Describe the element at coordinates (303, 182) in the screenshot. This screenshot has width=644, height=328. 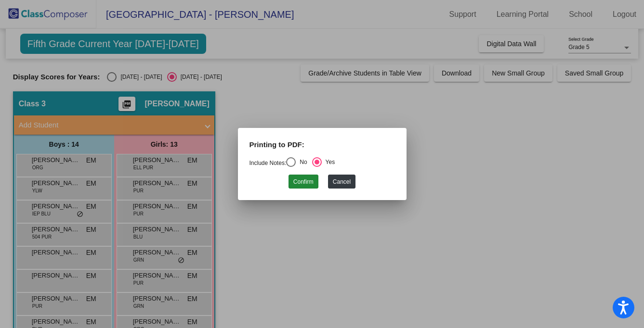
I see `button: Confirm` at that location.